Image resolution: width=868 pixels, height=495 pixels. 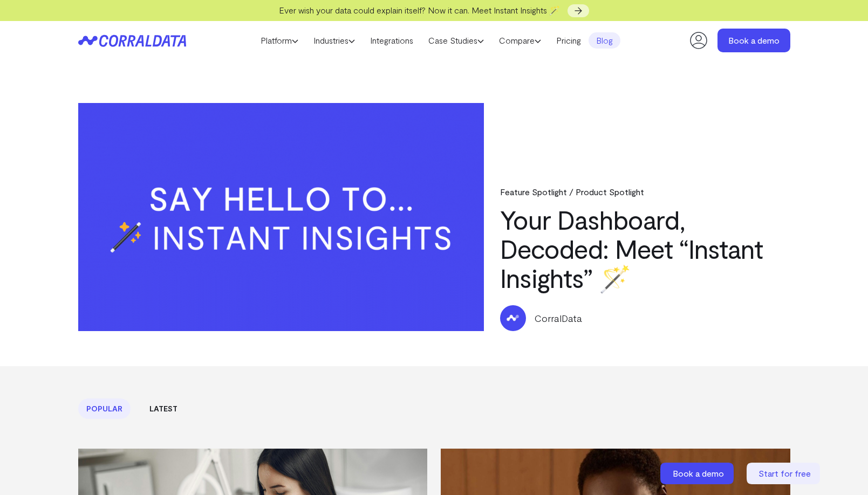 What do you see at coordinates (645, 191) in the screenshot?
I see `div: Feature Spotlight / Product Spotlight` at bounding box center [645, 191].